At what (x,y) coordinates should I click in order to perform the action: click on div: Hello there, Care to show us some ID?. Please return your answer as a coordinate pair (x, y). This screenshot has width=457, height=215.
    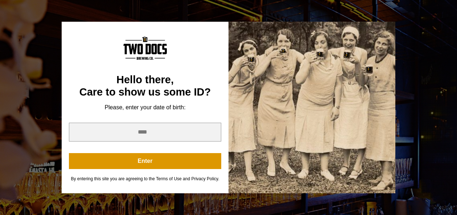
    Looking at the image, I should click on (145, 86).